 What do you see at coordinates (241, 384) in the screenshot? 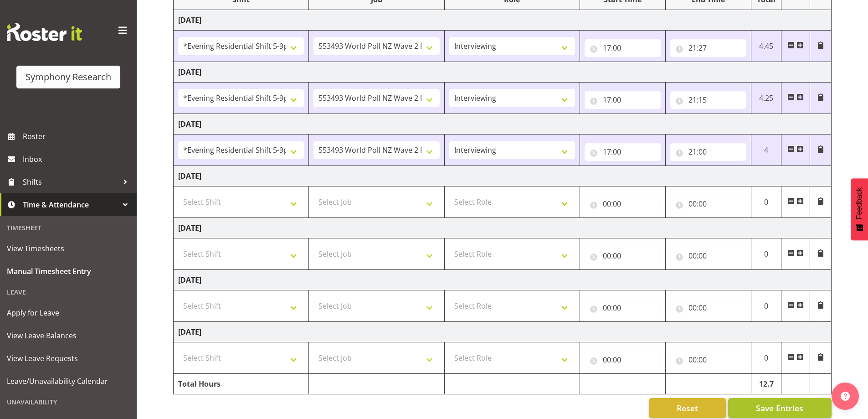
I see `td: Total Hours` at bounding box center [241, 384].